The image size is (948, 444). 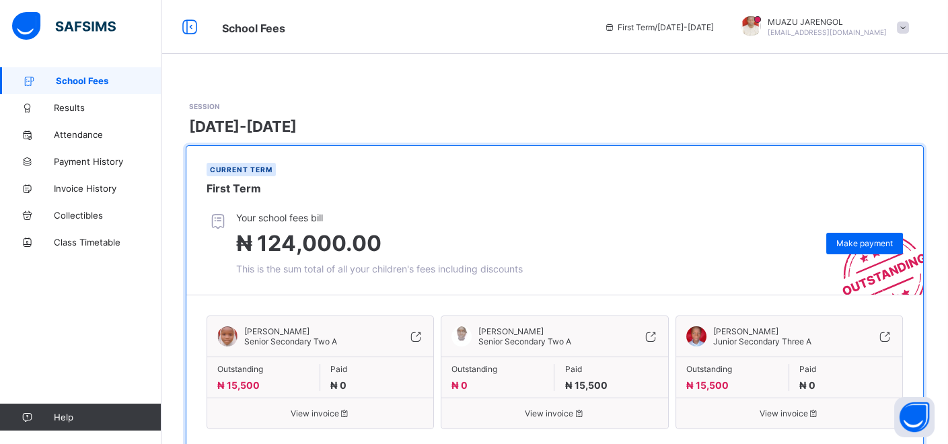 What do you see at coordinates (64, 26) in the screenshot?
I see `img: safsims` at bounding box center [64, 26].